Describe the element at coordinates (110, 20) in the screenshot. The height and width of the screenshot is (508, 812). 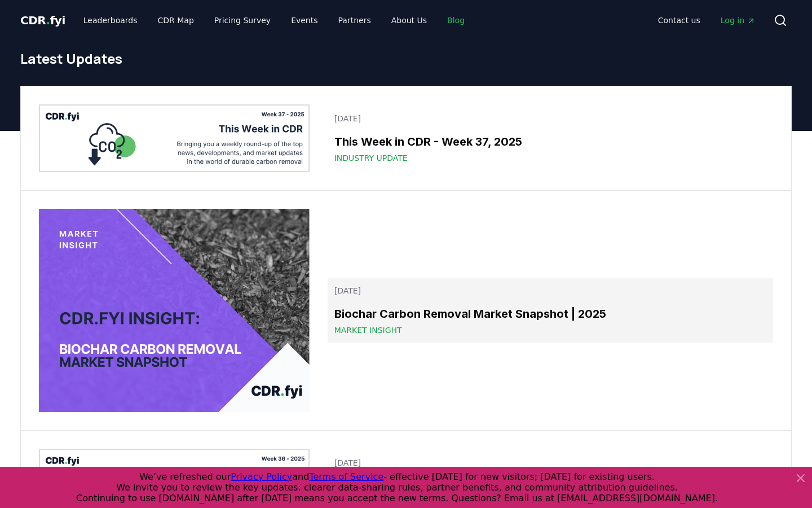
I see `a: Leaderboards` at that location.